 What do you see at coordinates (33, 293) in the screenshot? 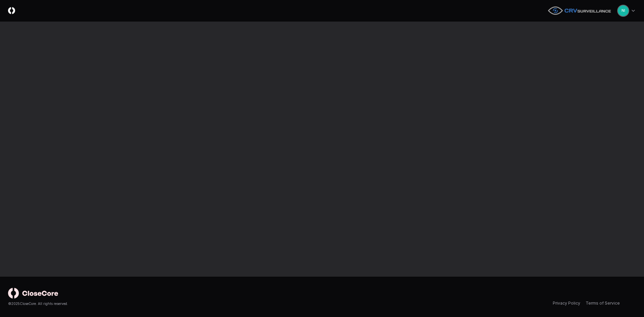
I see `img: logo` at bounding box center [33, 293].